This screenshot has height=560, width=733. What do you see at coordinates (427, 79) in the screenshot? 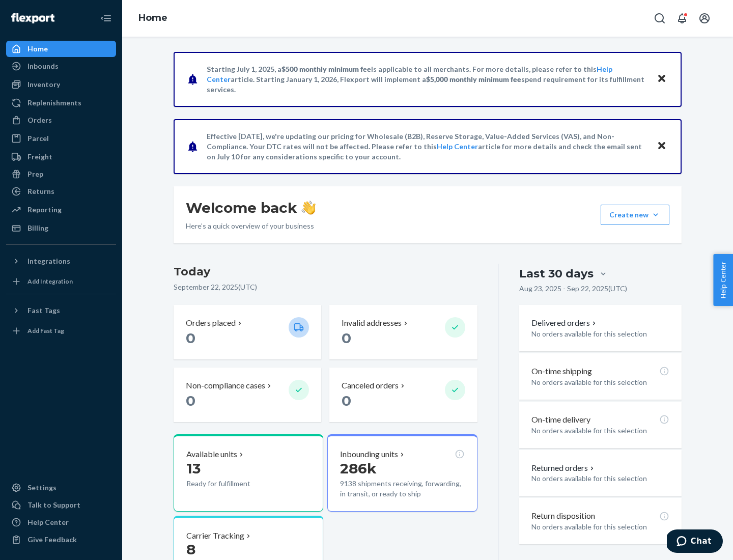
I see `p: Starting July 1, 2025, a is applicable to all merchants. For more details, please refer to this a...` at bounding box center [427, 79].